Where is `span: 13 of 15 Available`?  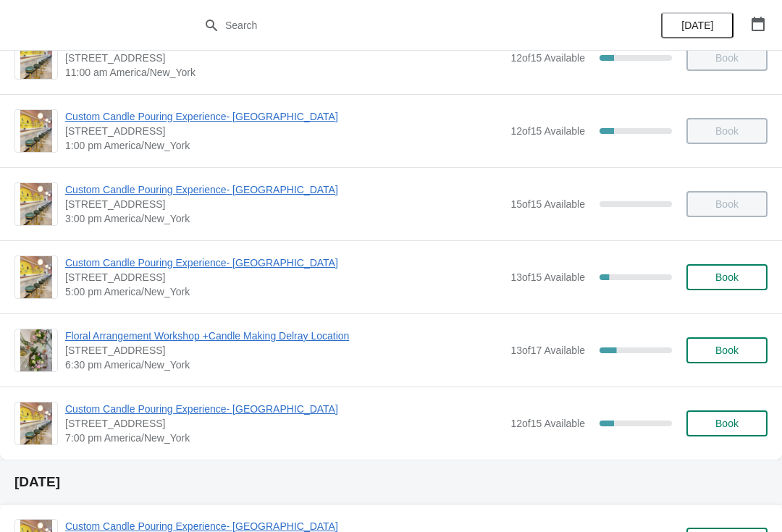 span: 13 of 15 Available is located at coordinates (548, 277).